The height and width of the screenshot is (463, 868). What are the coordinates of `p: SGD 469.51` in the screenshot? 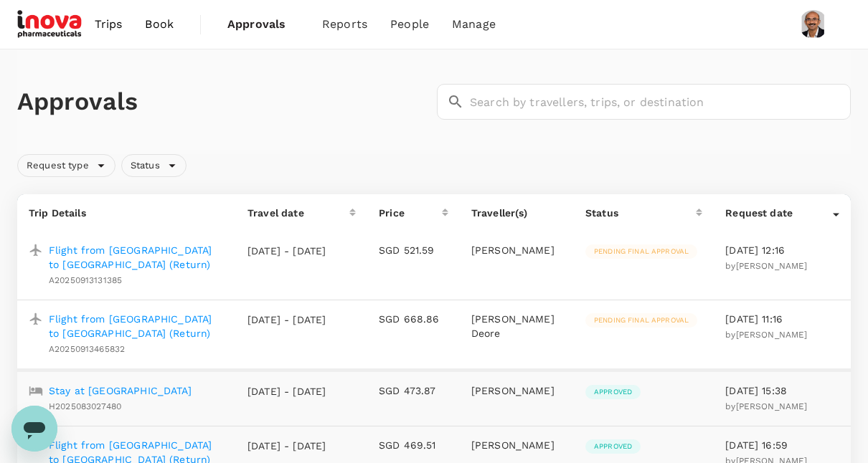 It's located at (413, 445).